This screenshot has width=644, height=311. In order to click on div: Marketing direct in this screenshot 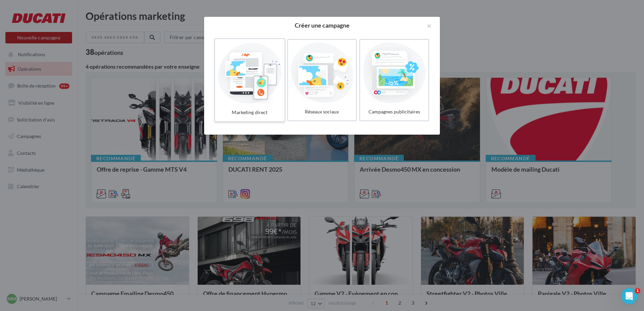, I will do `click(250, 112)`.